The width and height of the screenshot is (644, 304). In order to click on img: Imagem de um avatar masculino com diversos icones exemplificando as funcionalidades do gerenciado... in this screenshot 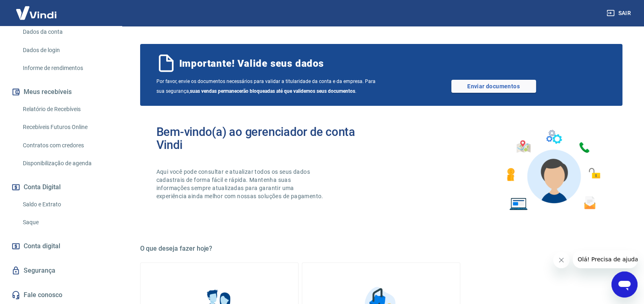, I will do `click(553, 170)`.